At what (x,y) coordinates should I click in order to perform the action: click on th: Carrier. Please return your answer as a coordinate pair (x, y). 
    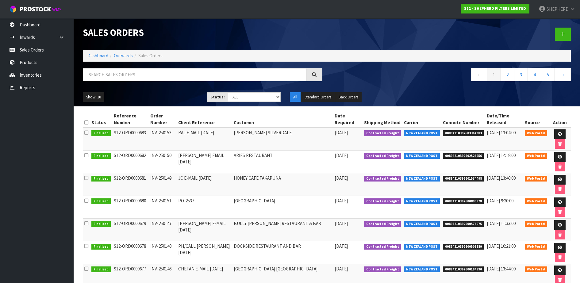
    Looking at the image, I should click on (422, 119).